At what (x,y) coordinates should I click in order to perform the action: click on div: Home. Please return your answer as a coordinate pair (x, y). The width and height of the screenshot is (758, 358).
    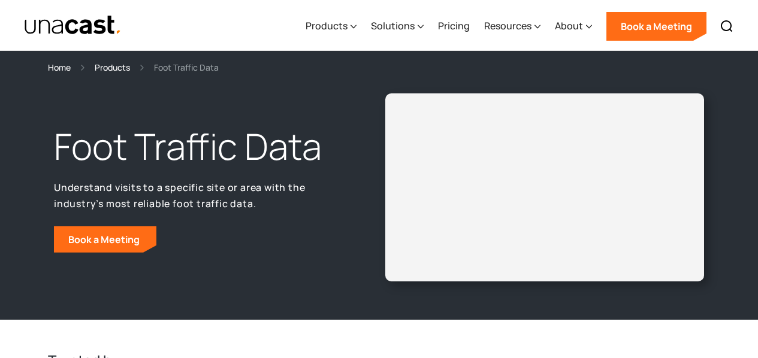
    Looking at the image, I should click on (59, 67).